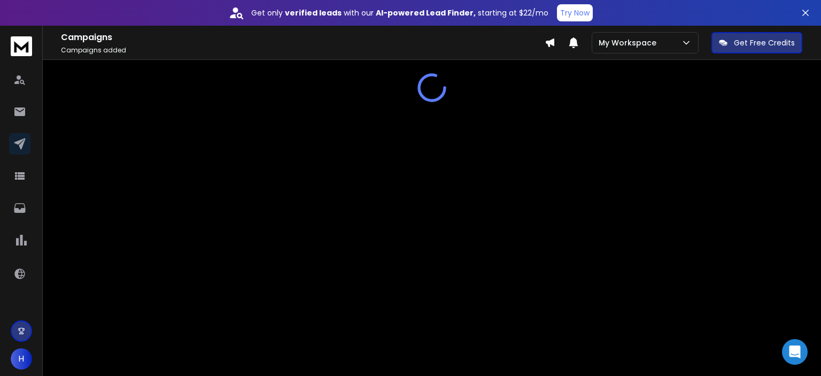  What do you see at coordinates (303, 50) in the screenshot?
I see `p: Campaigns added` at bounding box center [303, 50].